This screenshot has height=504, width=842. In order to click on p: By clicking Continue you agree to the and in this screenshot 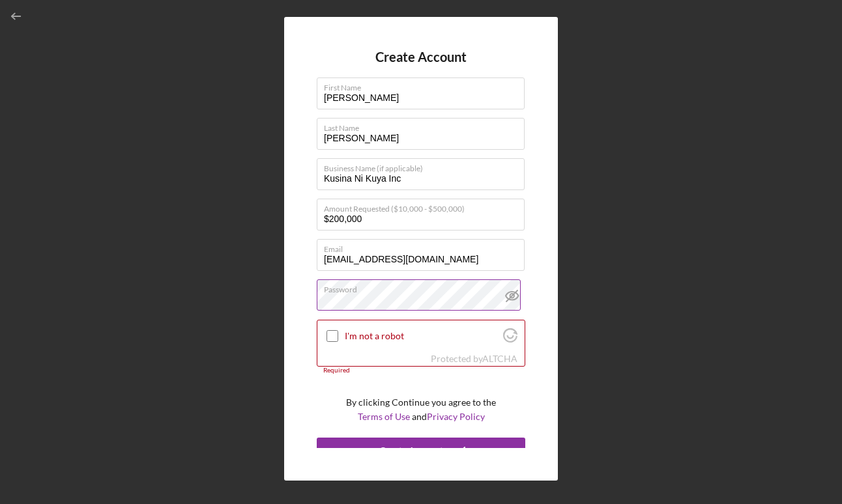, I will do `click(421, 410)`.